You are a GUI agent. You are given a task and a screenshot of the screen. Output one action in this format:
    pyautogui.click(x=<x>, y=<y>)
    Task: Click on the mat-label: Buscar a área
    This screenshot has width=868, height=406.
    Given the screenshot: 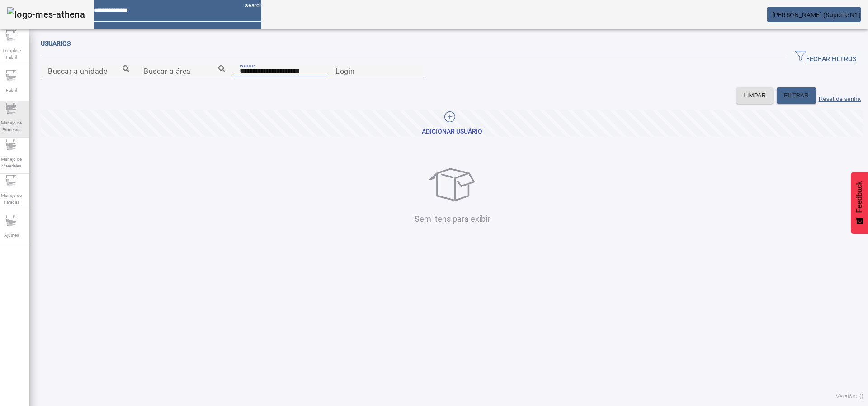 What is the action you would take?
    pyautogui.click(x=167, y=71)
    